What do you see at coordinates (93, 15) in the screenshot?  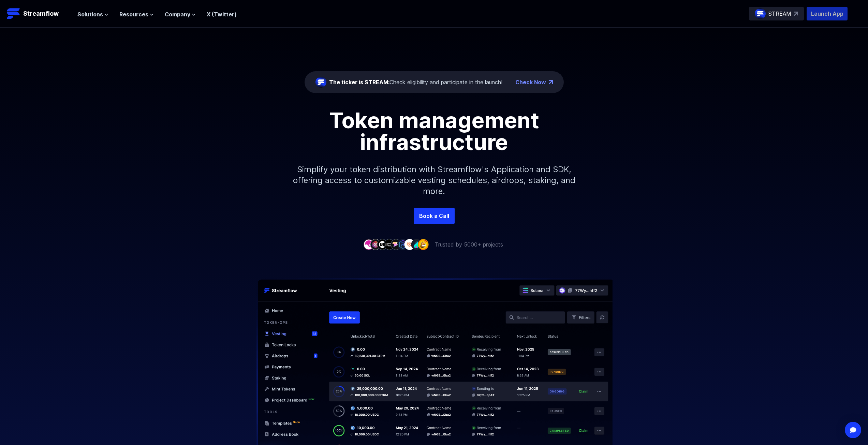 I see `button: Solutions` at bounding box center [93, 15].